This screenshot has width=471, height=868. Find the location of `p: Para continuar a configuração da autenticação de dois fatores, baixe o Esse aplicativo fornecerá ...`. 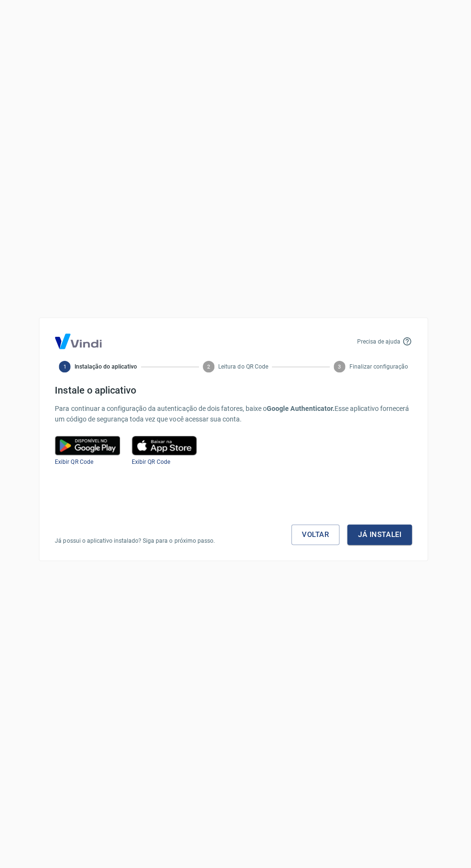

p: Para continuar a configuração da autenticação de dois fatores, baixe o Esse aplicativo fornecerá ... is located at coordinates (236, 409).